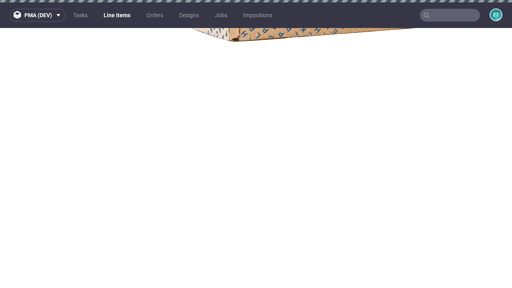 Image resolution: width=512 pixels, height=288 pixels. I want to click on a: Designs, so click(189, 15).